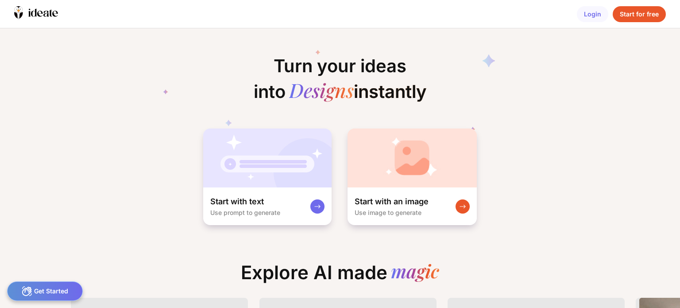  What do you see at coordinates (391, 202) in the screenshot?
I see `div: Start with an image` at bounding box center [391, 202].